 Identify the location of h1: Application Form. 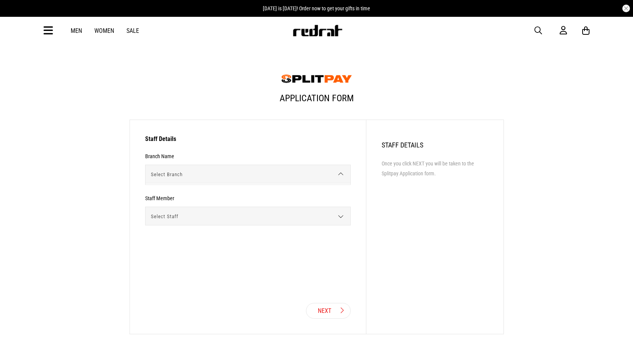
(317, 101).